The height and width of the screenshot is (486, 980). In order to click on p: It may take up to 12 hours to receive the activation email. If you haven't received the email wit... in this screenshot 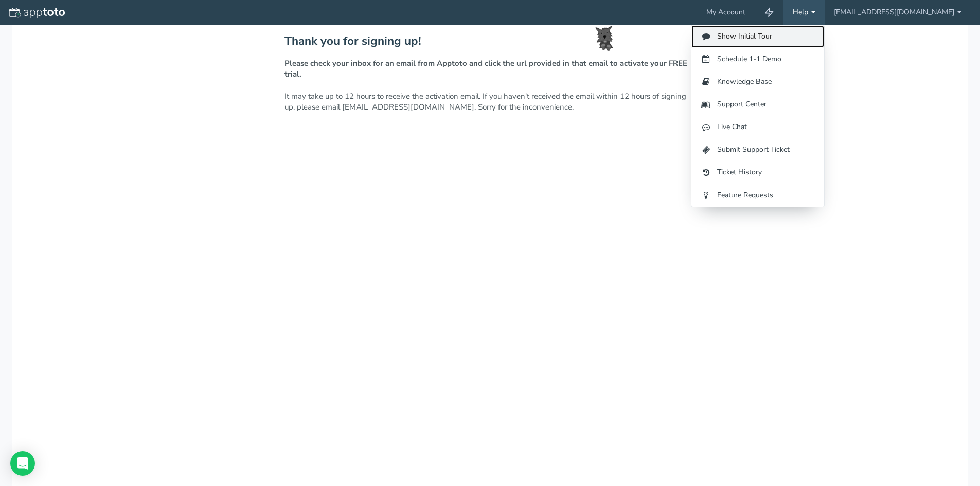, I will do `click(490, 85)`.